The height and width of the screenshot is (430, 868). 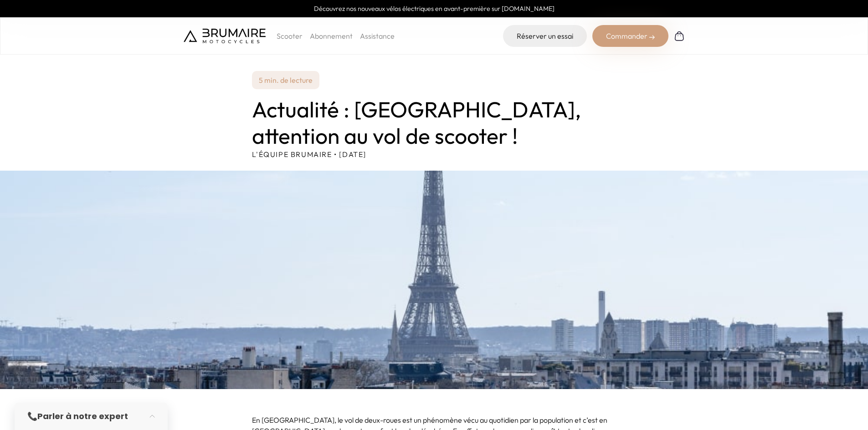 What do you see at coordinates (679, 36) in the screenshot?
I see `img: Panier` at bounding box center [679, 36].